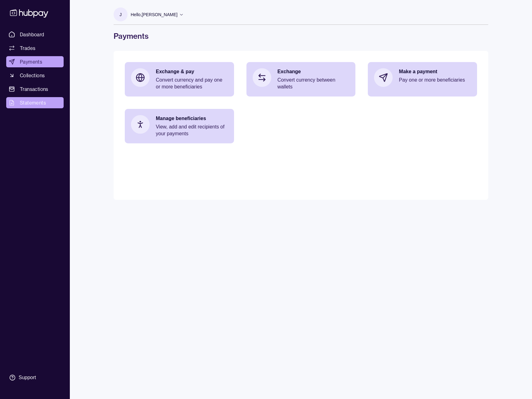 This screenshot has height=399, width=532. Describe the element at coordinates (35, 378) in the screenshot. I see `a: Support` at that location.